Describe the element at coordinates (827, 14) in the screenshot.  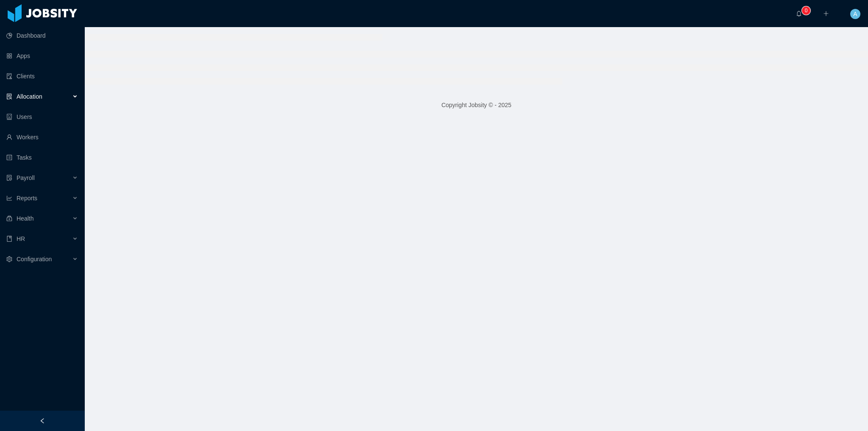
I see `i: icon: plus` at that location.